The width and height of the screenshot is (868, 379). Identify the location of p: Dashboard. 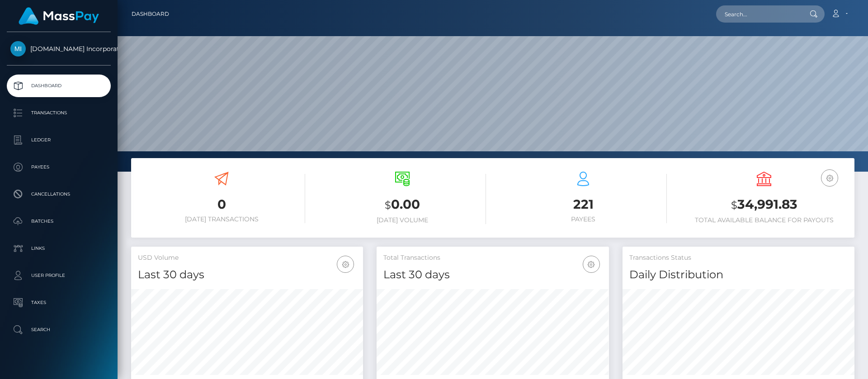
(59, 86).